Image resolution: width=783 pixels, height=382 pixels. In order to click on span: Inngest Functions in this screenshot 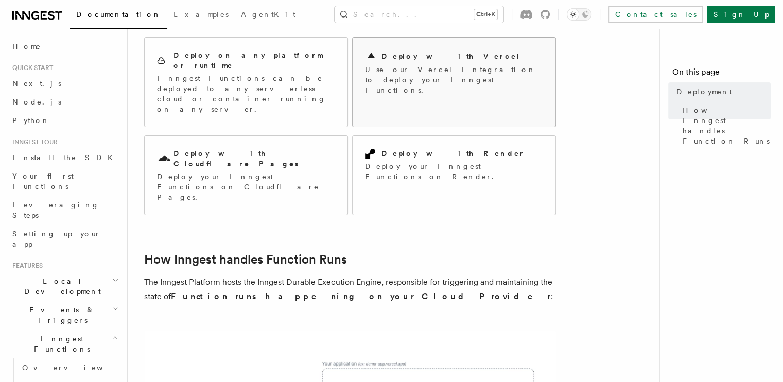, I will do `click(60, 344)`.